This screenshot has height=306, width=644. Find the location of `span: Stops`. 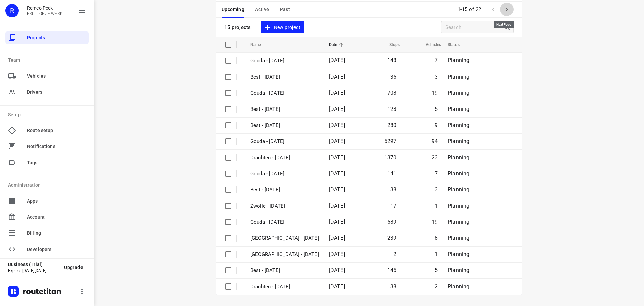

span: Stops is located at coordinates (390, 45).